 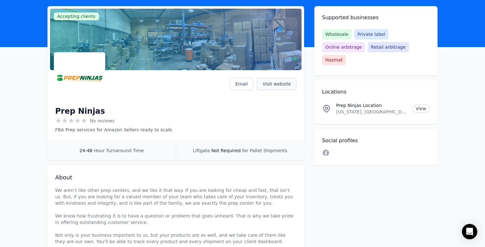 I want to click on h2: Locations, so click(x=376, y=92).